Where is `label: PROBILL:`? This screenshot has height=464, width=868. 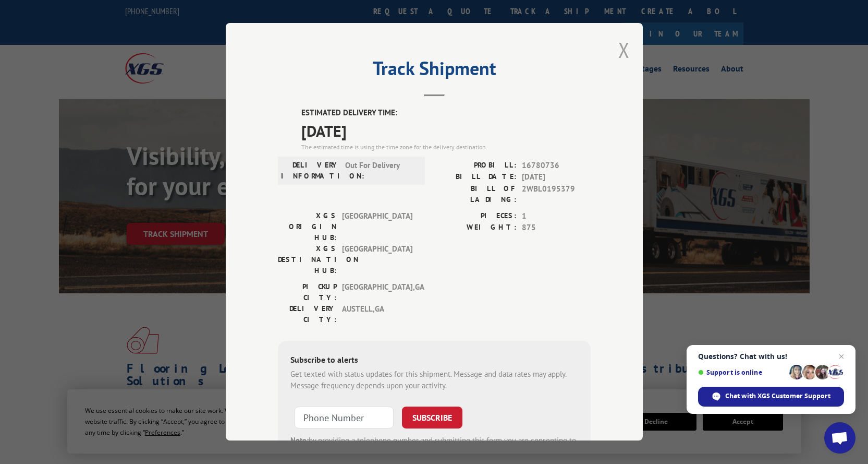
label: PROBILL: is located at coordinates (475, 165).